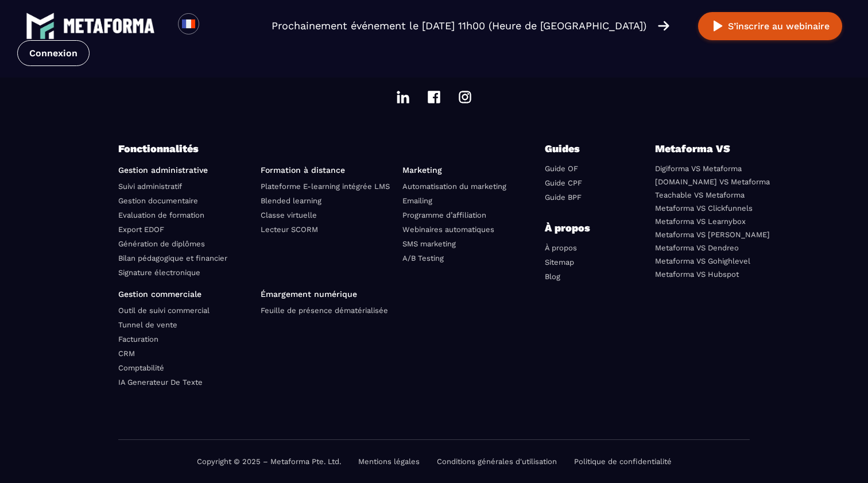 Image resolution: width=868 pixels, height=483 pixels. Describe the element at coordinates (559, 262) in the screenshot. I see `a: Sitemap` at that location.